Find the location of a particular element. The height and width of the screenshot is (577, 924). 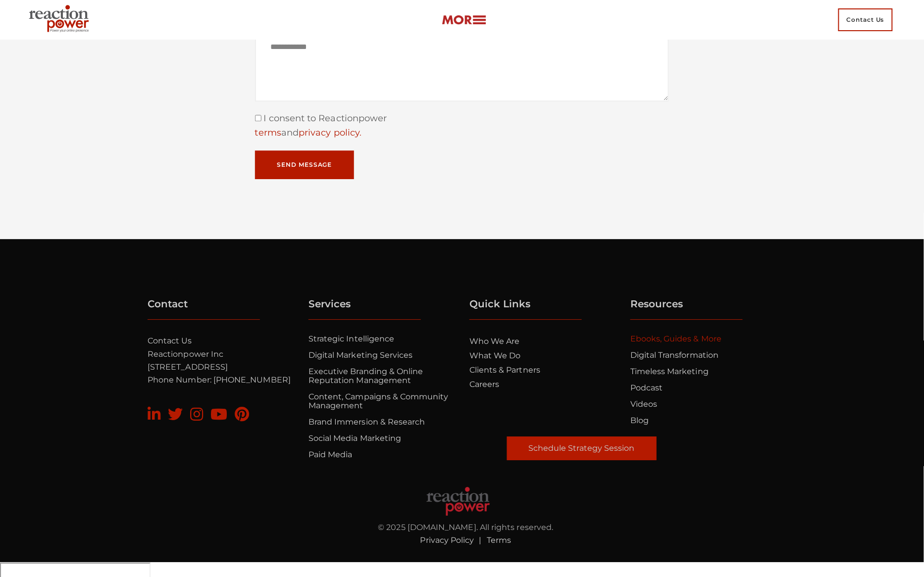

h5: Quick Links is located at coordinates (525, 309).